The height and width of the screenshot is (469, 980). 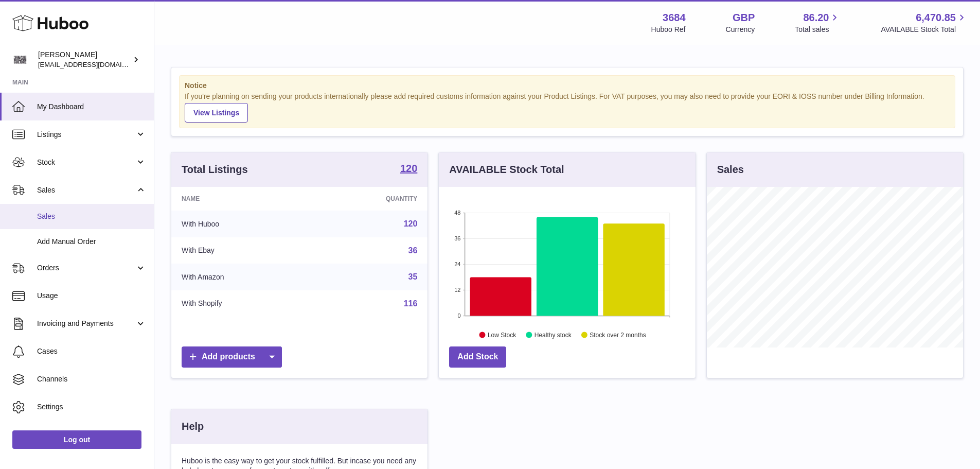 What do you see at coordinates (409, 168) in the screenshot?
I see `strong: 120` at bounding box center [409, 168].